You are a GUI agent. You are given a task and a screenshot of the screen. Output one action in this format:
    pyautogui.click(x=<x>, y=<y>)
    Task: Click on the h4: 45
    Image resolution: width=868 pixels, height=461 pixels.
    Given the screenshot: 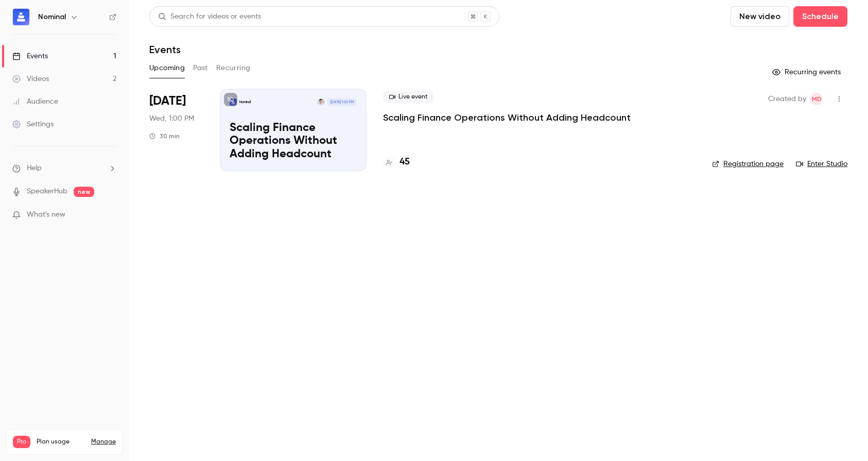 What is the action you would take?
    pyautogui.click(x=405, y=162)
    